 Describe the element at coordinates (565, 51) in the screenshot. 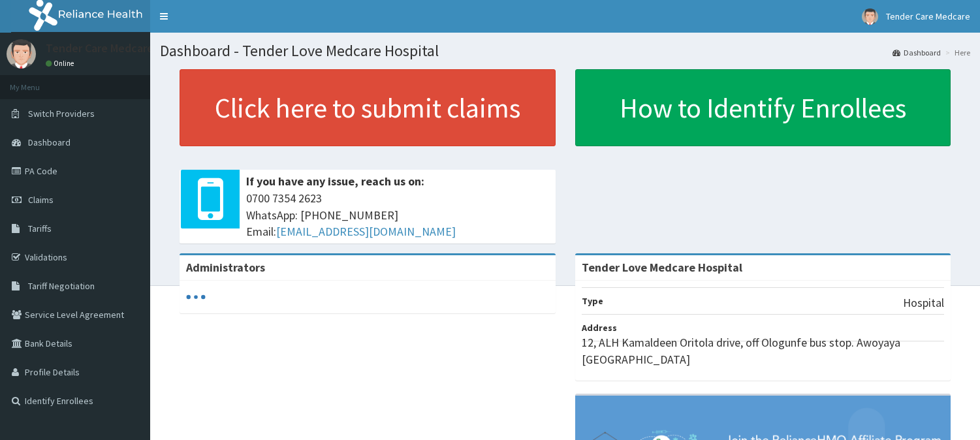

I see `h1: Dashboard - Tender Love Medcare Hospital` at that location.